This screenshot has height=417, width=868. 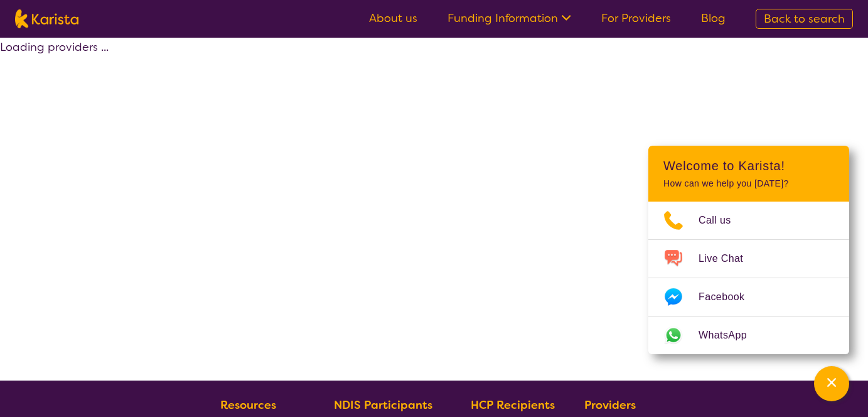 I want to click on b: Providers, so click(x=610, y=405).